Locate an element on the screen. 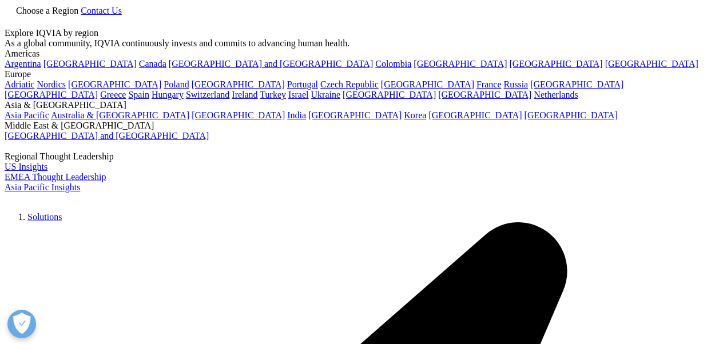  span: US Insights is located at coordinates (26, 166).